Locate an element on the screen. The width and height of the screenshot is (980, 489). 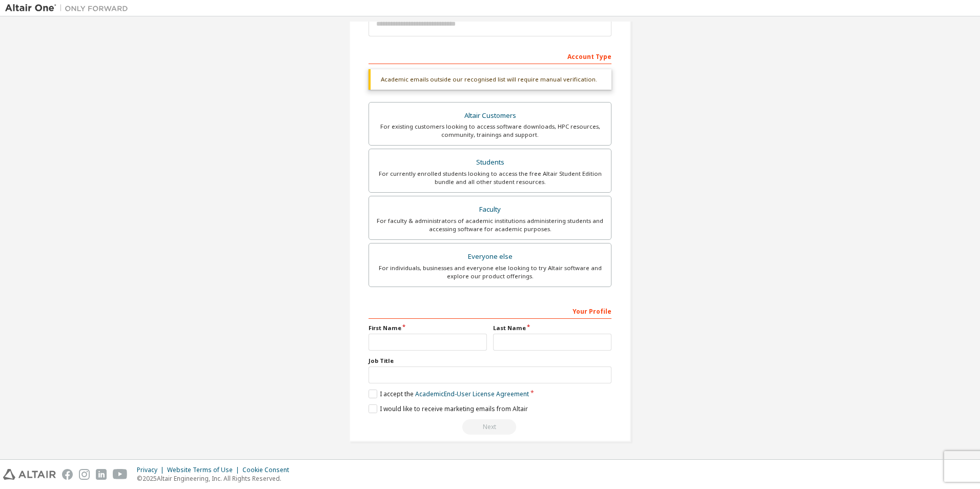
label: First Name is located at coordinates (428, 328).